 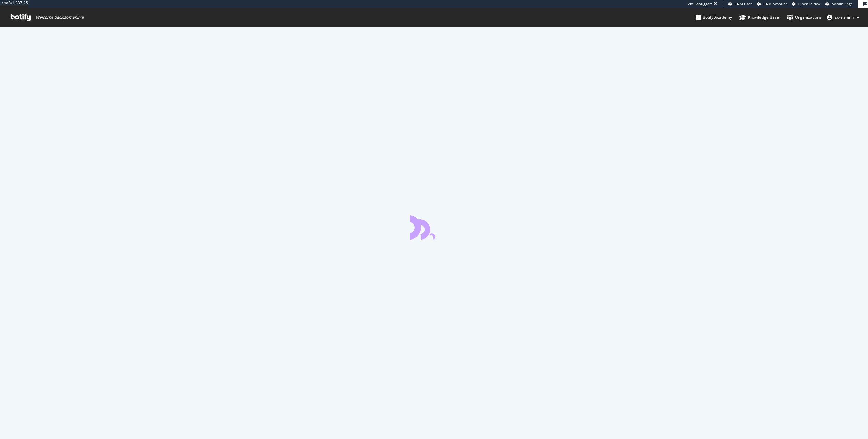 What do you see at coordinates (843, 17) in the screenshot?
I see `button: somaninn` at bounding box center [843, 17].